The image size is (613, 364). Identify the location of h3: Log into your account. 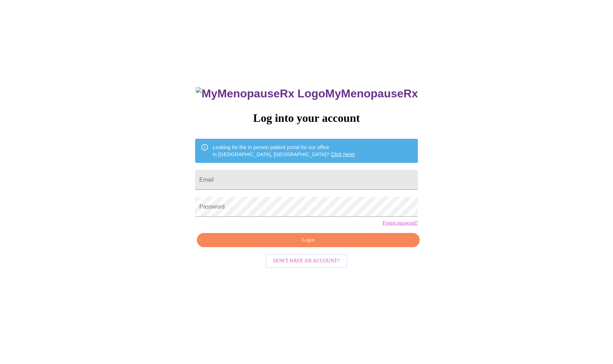
(306, 118).